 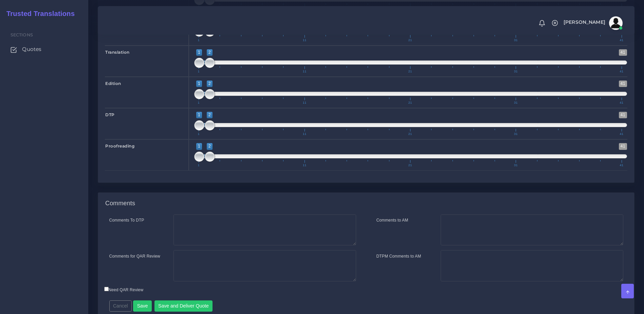 What do you see at coordinates (44, 49) in the screenshot?
I see `a: Quotes` at bounding box center [44, 49].